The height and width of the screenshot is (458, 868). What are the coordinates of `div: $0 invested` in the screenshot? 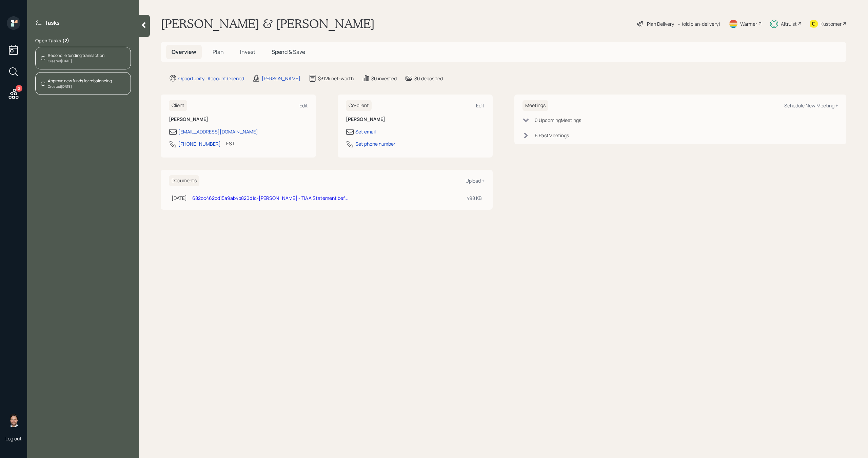 It's located at (384, 78).